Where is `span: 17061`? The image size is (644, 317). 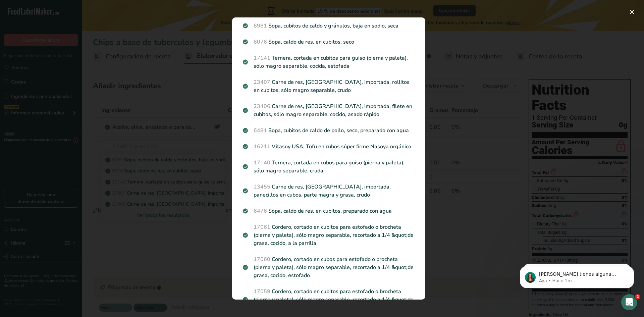 span: 17061 is located at coordinates (262, 227).